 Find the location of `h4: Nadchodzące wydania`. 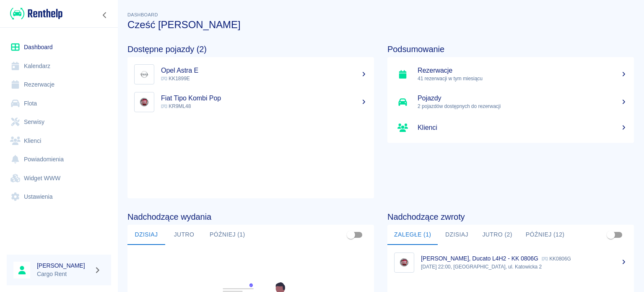

h4: Nadchodzące wydania is located at coordinates (251, 217).